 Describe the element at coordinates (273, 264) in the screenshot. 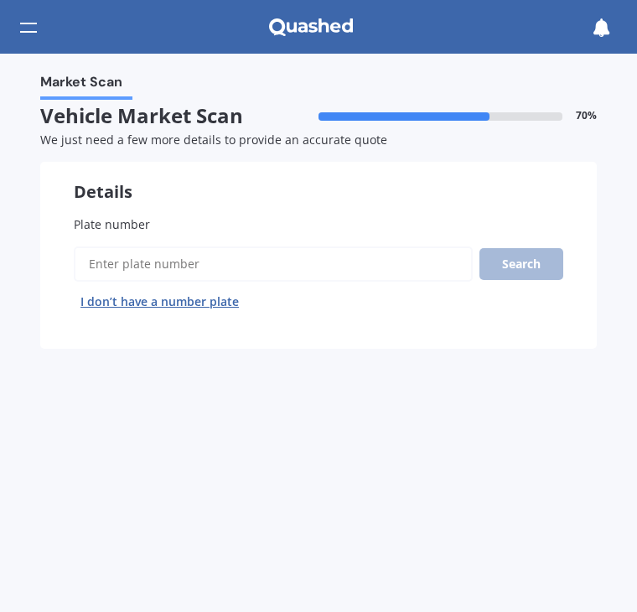

I see `input: Enter plate number` at that location.